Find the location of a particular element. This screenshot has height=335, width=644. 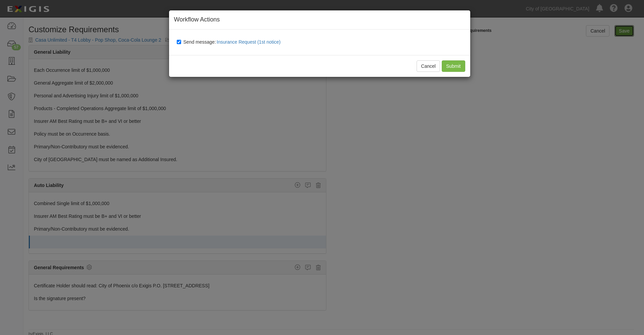

button: Cancel is located at coordinates (428, 66).